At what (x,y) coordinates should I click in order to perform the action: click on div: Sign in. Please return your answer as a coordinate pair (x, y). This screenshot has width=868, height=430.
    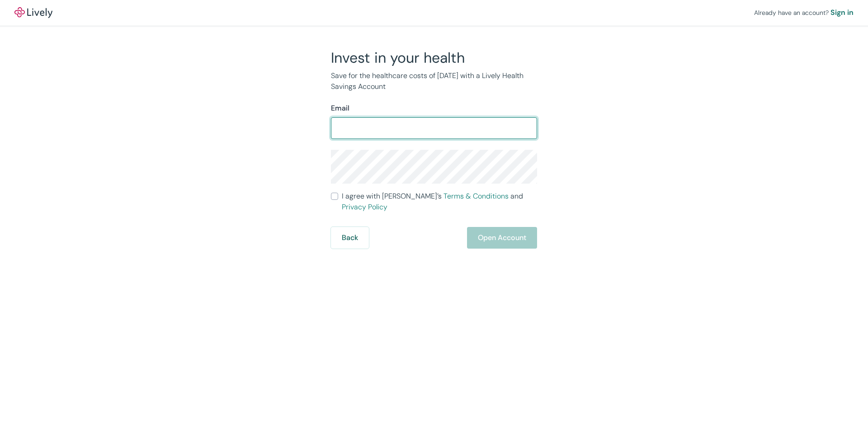
    Looking at the image, I should click on (842, 12).